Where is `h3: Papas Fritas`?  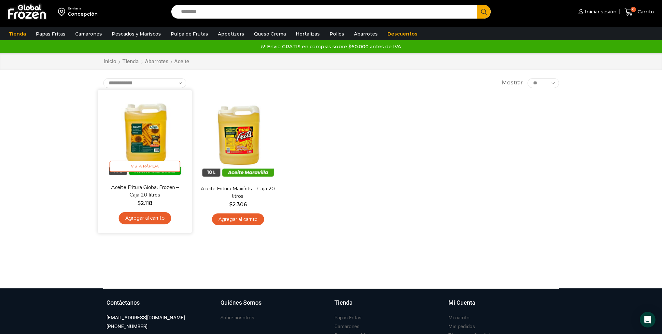
h3: Papas Fritas is located at coordinates (348, 318).